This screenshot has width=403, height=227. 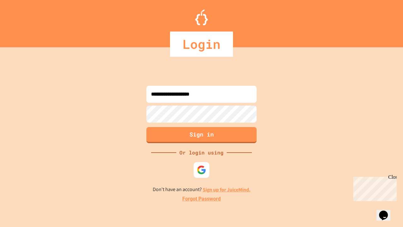 I want to click on a: Sign up for JuiceMind., so click(x=227, y=189).